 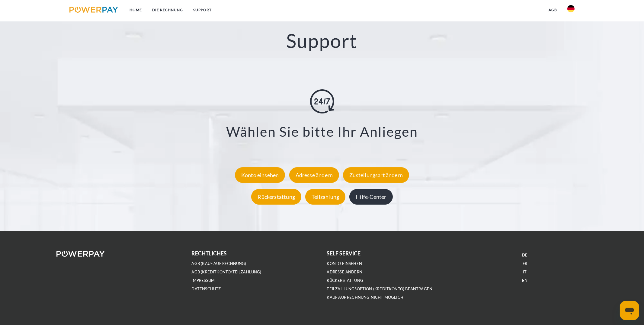 What do you see at coordinates (365, 297) in the screenshot?
I see `a: Kauf auf Rechnung nicht möglich` at bounding box center [365, 297].